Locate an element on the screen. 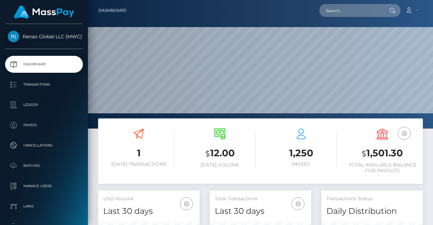 The image size is (433, 225). a: Ledger is located at coordinates (44, 105).